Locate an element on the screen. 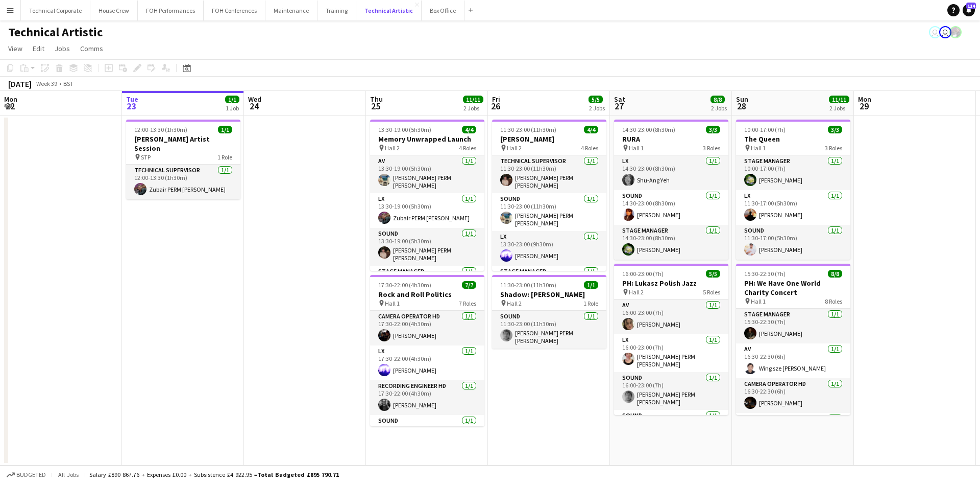  span: 8/8 is located at coordinates (718, 99).